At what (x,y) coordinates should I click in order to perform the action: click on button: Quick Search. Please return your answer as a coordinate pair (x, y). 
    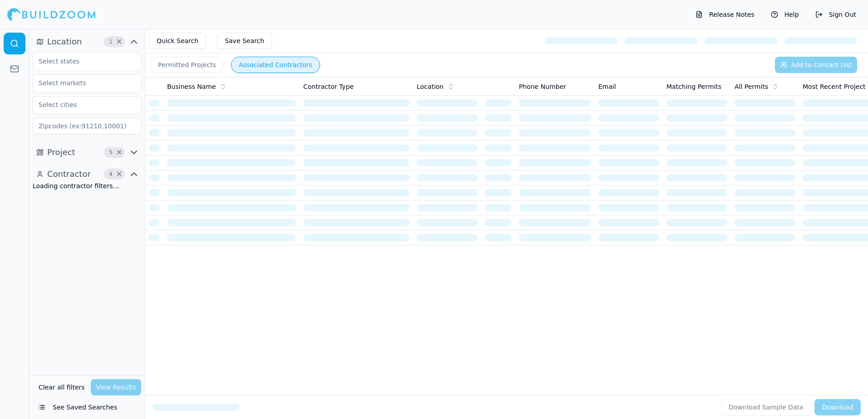
    Looking at the image, I should click on (177, 41).